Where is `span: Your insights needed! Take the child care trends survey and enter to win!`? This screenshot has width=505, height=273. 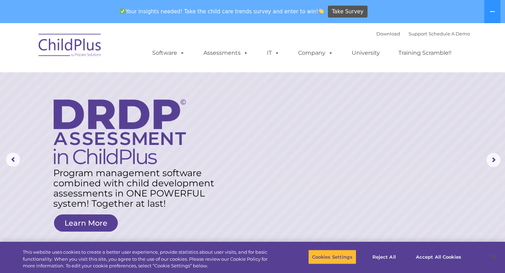 span: Your insights needed! Take the child care trends survey and enter to win! is located at coordinates (221, 11).